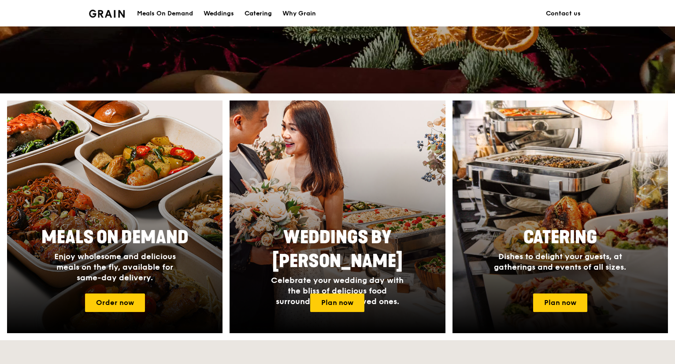  Describe the element at coordinates (560, 217) in the screenshot. I see `img: catering-card.e1cfaf3e.jpg` at that location.